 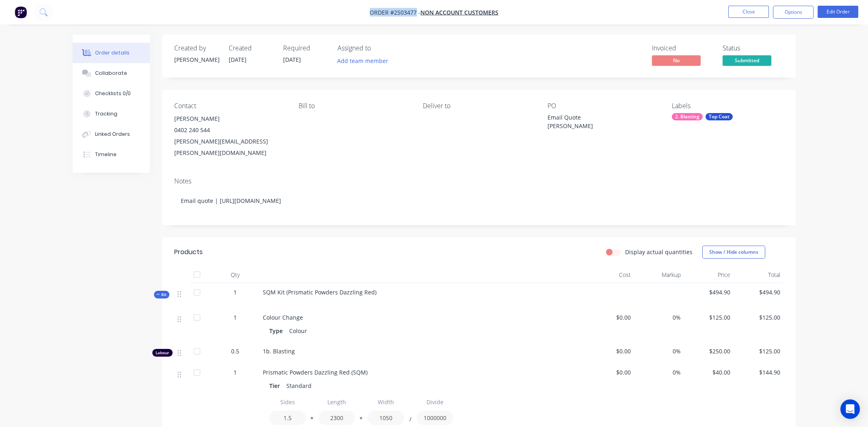 What do you see at coordinates (758, 274) in the screenshot?
I see `div: Total` at bounding box center [758, 274].